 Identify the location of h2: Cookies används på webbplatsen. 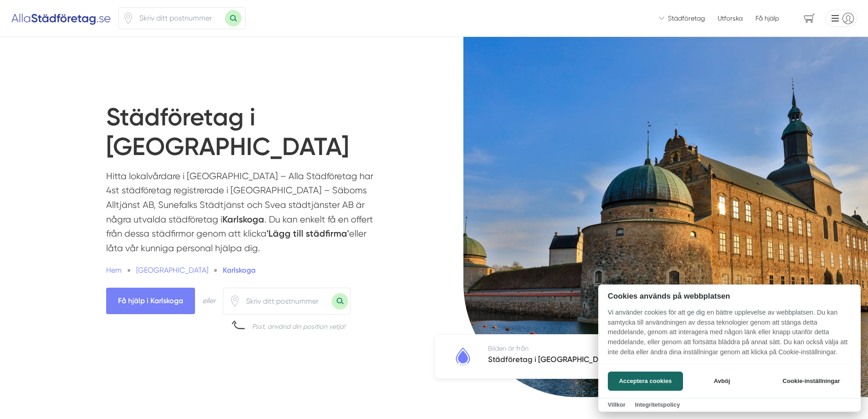
(730, 296).